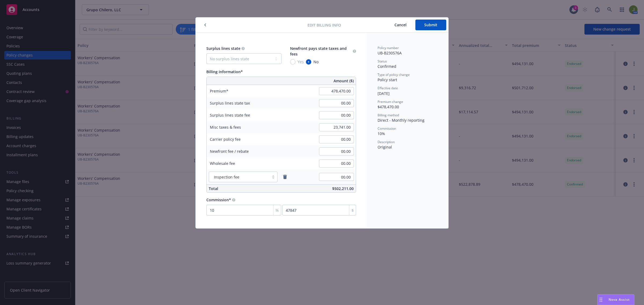 The image size is (644, 305). What do you see at coordinates (386, 142) in the screenshot?
I see `span: Description` at bounding box center [386, 142].